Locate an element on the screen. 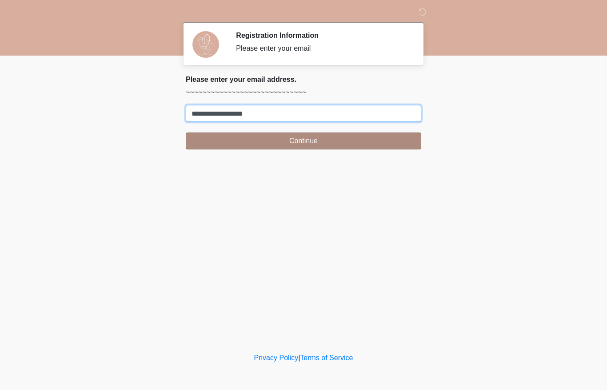 This screenshot has height=390, width=607. div: Please enter your email is located at coordinates (322, 48).